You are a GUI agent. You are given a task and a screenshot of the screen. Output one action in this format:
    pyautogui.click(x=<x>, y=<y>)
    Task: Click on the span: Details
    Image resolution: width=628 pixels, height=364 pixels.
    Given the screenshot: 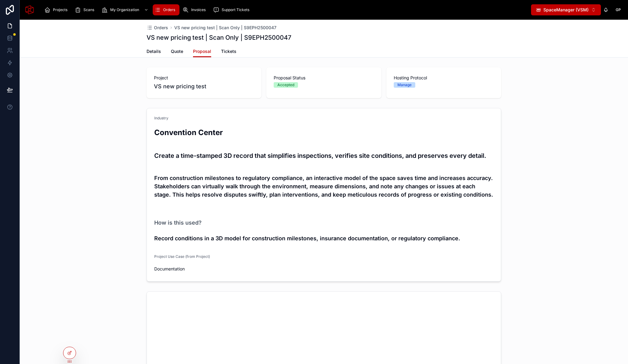 What is the action you would take?
    pyautogui.click(x=154, y=52)
    